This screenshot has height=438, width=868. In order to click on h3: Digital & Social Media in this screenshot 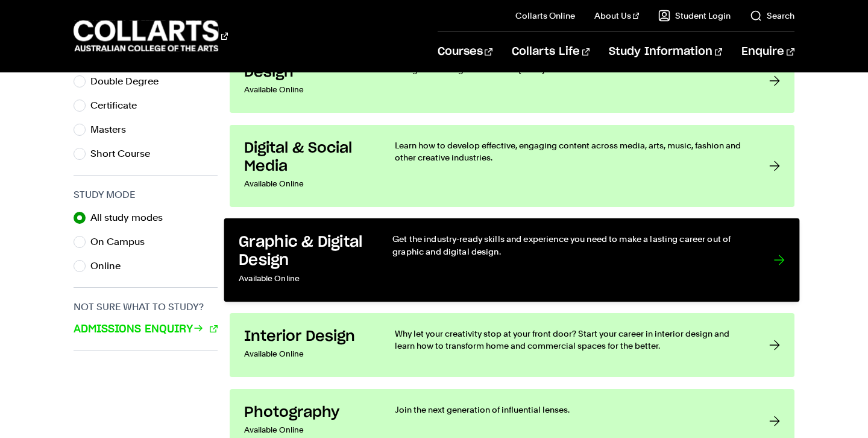, I will do `click(308, 158)`.